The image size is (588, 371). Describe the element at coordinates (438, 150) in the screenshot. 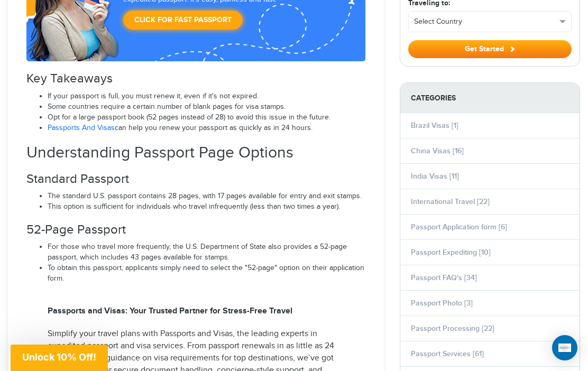

I see `a: China Visas [16]` at that location.